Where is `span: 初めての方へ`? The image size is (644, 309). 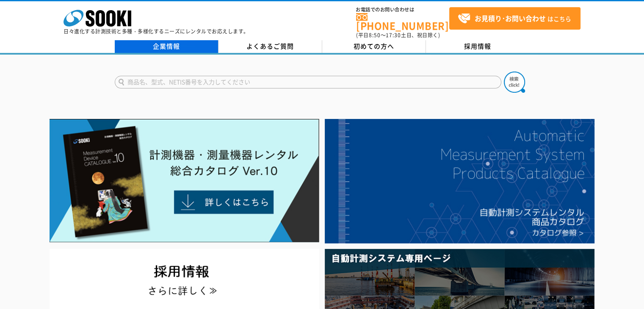
span: 初めての方へ is located at coordinates (374, 46).